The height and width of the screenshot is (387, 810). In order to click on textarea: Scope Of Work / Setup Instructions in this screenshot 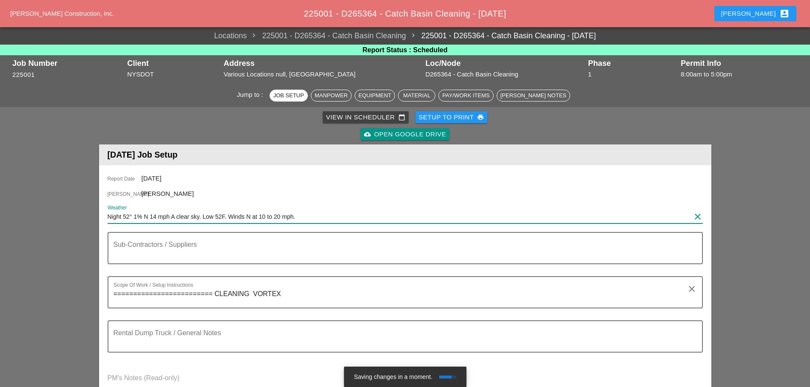, I will do `click(402, 298)`.